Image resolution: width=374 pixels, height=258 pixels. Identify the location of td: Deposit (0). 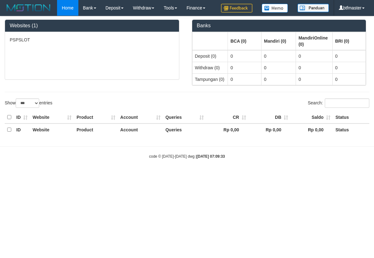
(210, 56).